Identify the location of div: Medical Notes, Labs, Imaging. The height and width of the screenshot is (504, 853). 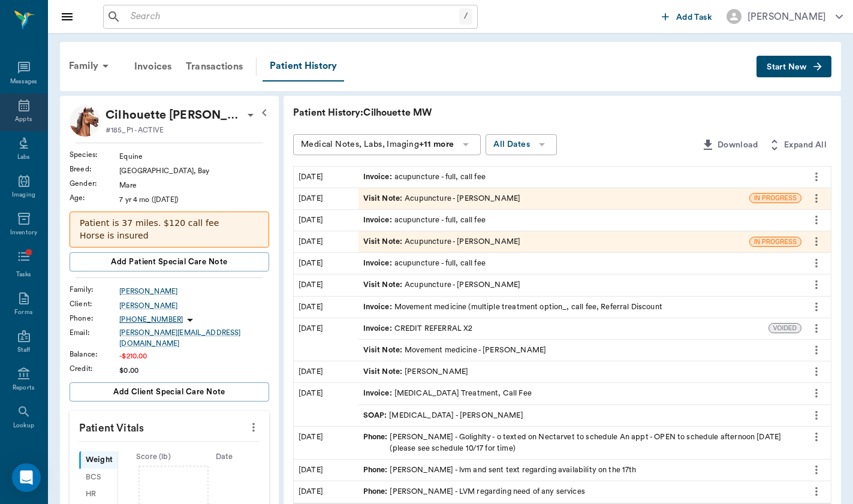
(377, 145).